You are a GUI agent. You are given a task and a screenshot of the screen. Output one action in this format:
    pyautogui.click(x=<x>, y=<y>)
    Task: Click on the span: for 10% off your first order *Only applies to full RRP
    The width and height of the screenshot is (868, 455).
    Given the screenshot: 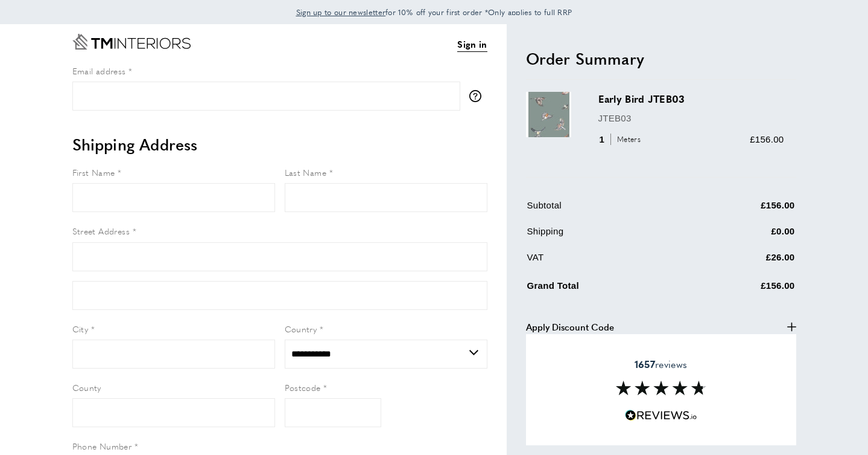 What is the action you would take?
    pyautogui.click(x=435, y=12)
    